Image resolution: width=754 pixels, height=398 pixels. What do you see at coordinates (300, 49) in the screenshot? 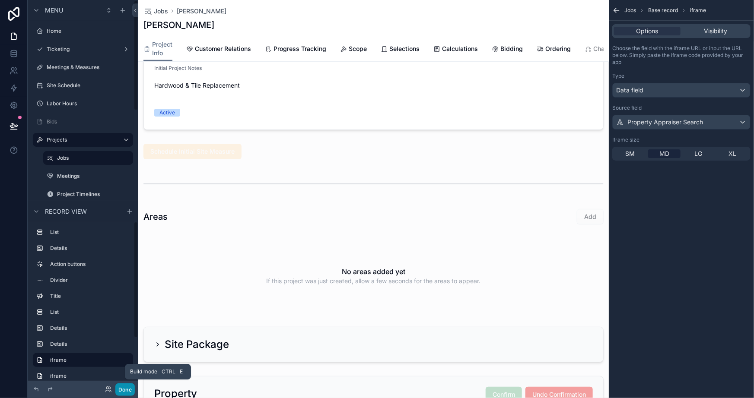
I see `span: Progress Tracking` at bounding box center [300, 49].